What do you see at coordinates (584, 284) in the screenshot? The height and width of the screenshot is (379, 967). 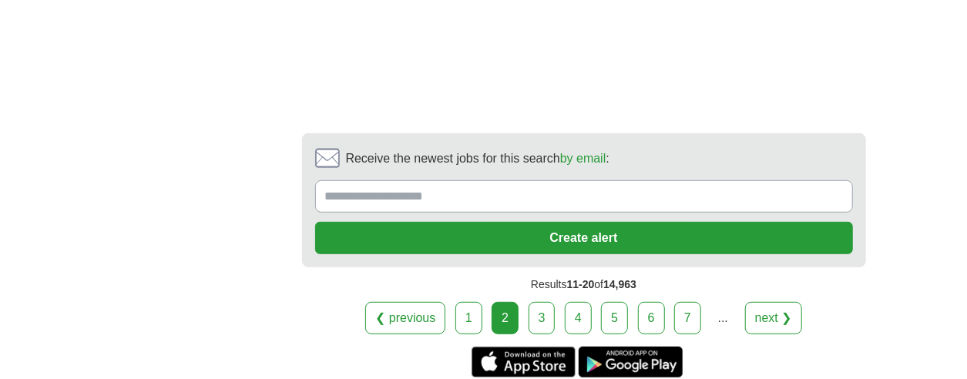 I see `div: Results of` at bounding box center [584, 284].